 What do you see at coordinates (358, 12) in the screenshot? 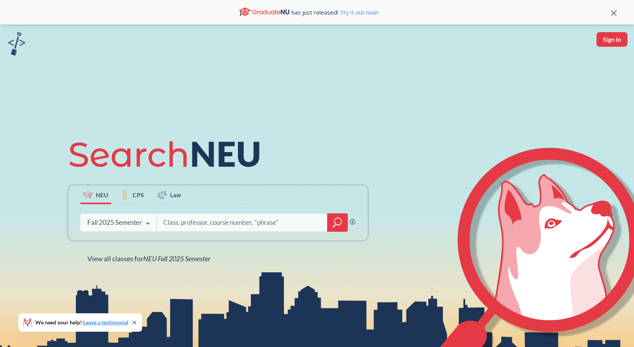
I see `a: Try it out now!` at bounding box center [358, 12].